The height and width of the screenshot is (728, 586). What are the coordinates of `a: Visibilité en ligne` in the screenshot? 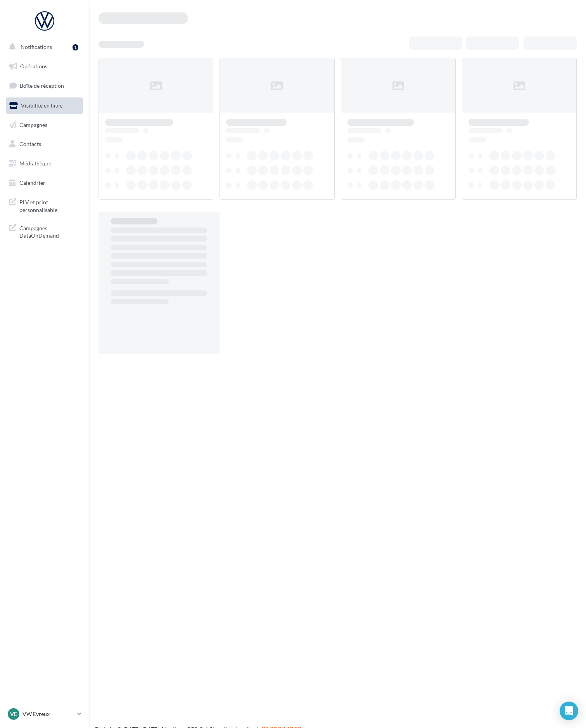 It's located at (44, 105).